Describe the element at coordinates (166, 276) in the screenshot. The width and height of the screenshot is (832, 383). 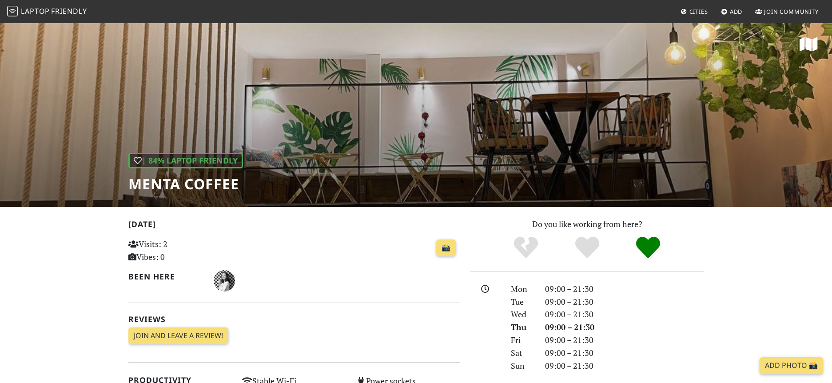
I see `h2: Been here` at that location.